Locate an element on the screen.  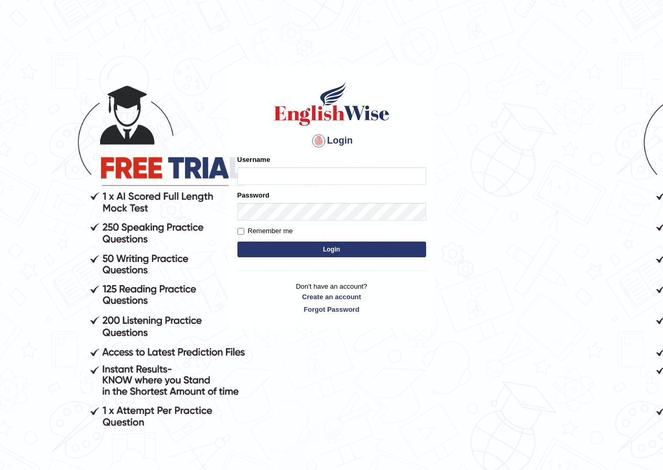
label: Password is located at coordinates (253, 195).